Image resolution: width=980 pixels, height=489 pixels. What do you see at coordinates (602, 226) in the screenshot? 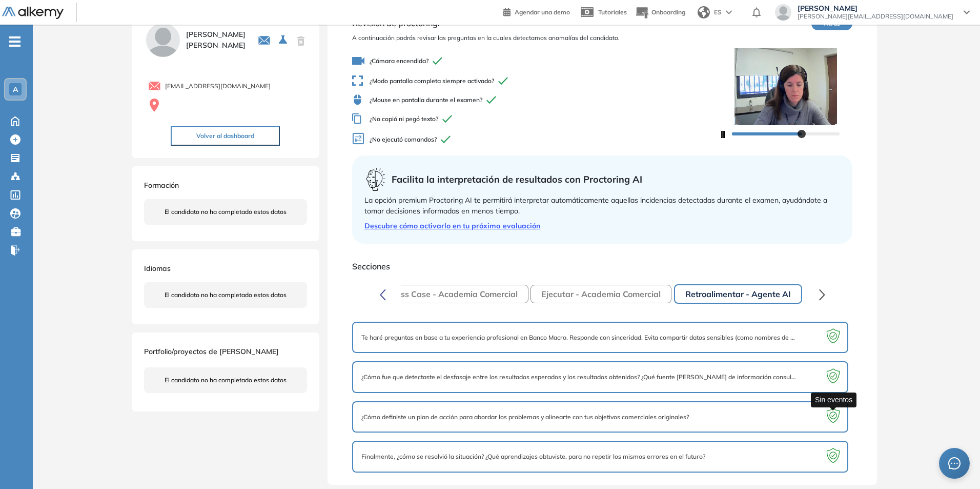
I see `a: Descubre cómo activarlo en tu próxima evaluación` at bounding box center [602, 226].